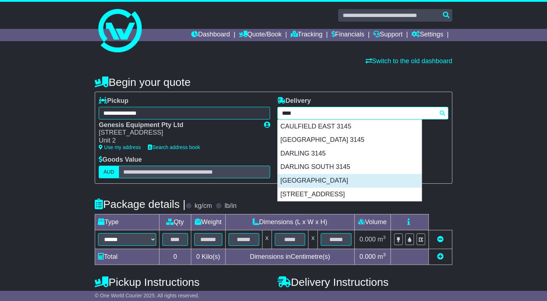  What do you see at coordinates (177, 125) in the screenshot?
I see `div: Genesis Equipment Pty Ltd` at bounding box center [177, 125].